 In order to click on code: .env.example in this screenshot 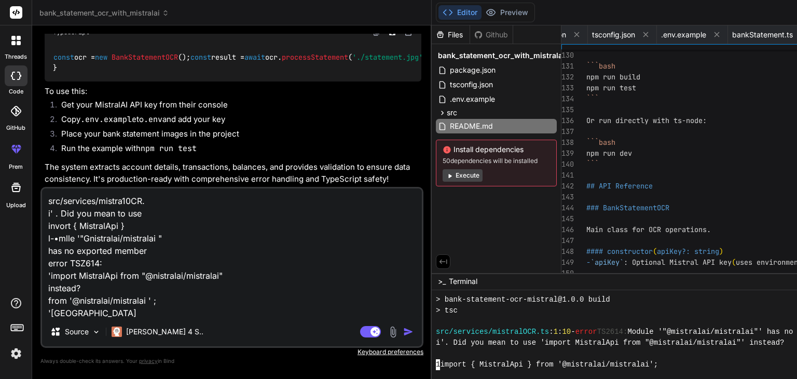, I will do `click(108, 119)`.